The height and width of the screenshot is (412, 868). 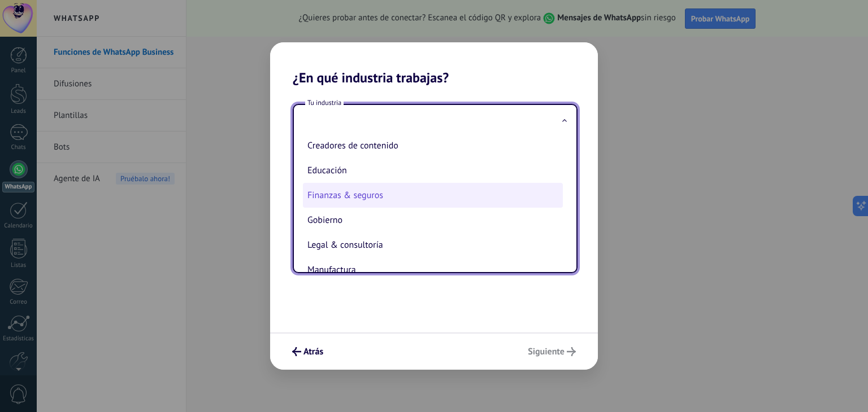 What do you see at coordinates (433, 245) in the screenshot?
I see `li: Legal & consultoría` at bounding box center [433, 245].